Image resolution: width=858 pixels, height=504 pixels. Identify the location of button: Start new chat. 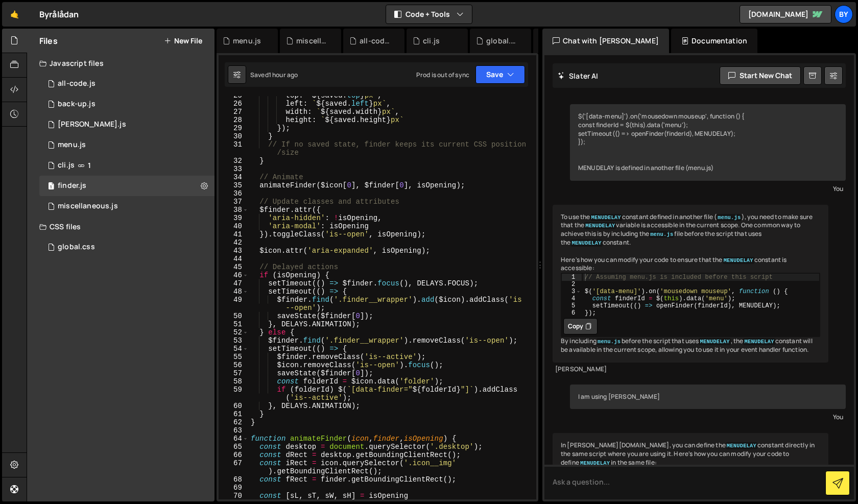
(760, 76).